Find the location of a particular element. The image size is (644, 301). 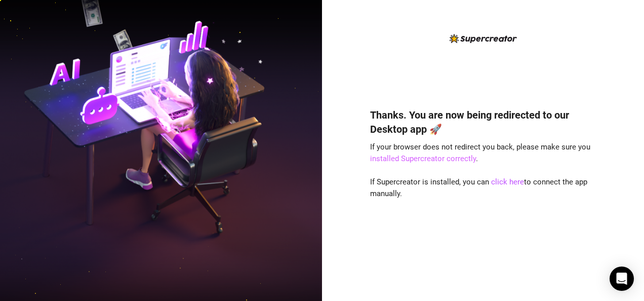

span: If your browser does not redirect you back, please make sure you . is located at coordinates (480, 153).